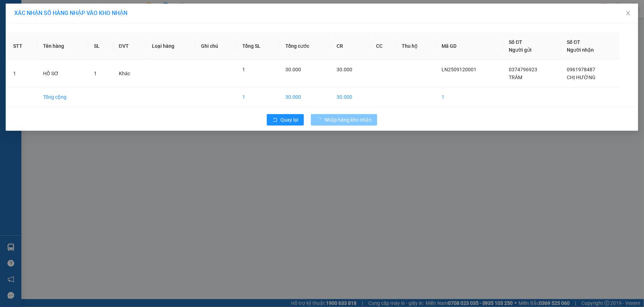 The width and height of the screenshot is (644, 307). I want to click on span: rollback, so click(275, 120).